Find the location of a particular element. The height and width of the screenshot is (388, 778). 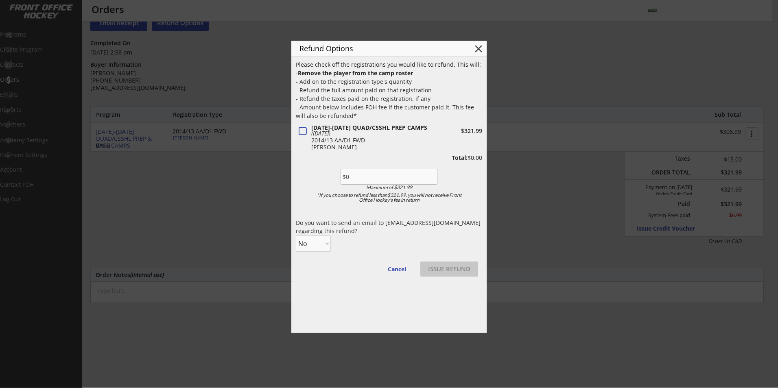

div: Maximum of $321.99 is located at coordinates (389, 188).